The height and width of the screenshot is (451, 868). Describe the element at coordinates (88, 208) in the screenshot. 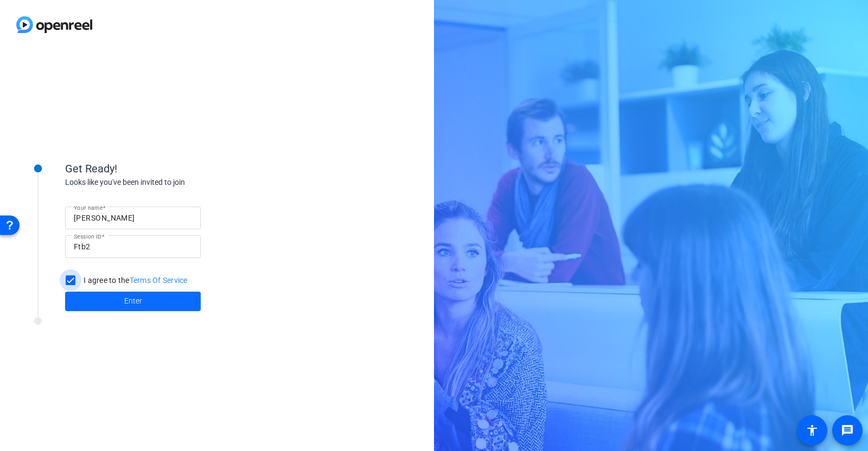

I see `mat-label: Your name` at that location.